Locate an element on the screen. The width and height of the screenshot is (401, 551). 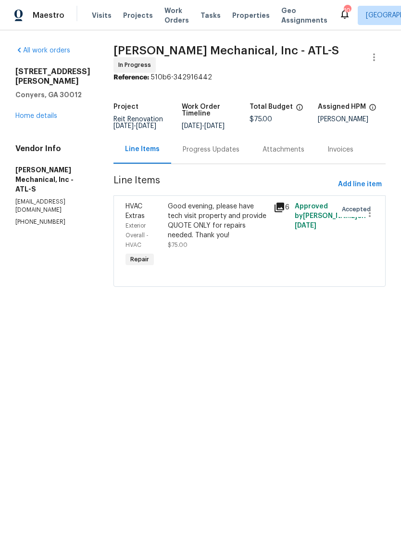
h5: Project is located at coordinates (126, 107).